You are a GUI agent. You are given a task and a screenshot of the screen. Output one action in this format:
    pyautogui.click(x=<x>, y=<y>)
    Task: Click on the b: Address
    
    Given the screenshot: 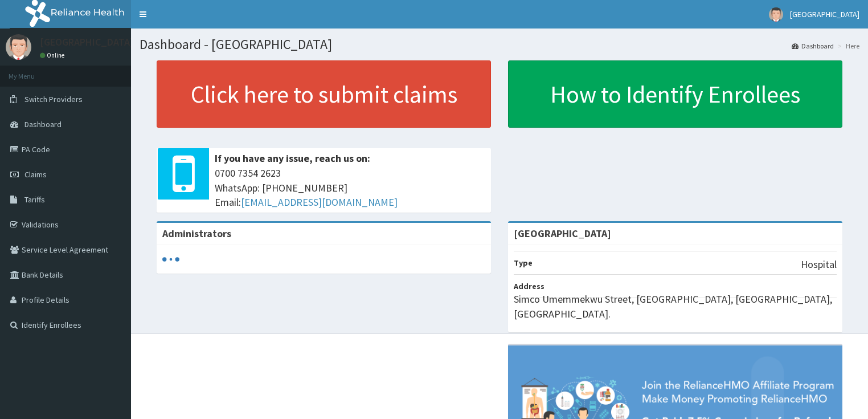 What is the action you would take?
    pyautogui.click(x=529, y=286)
    